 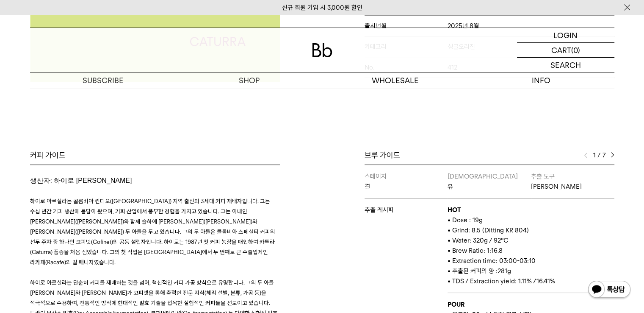 I want to click on span: 추출 도구, so click(x=543, y=177).